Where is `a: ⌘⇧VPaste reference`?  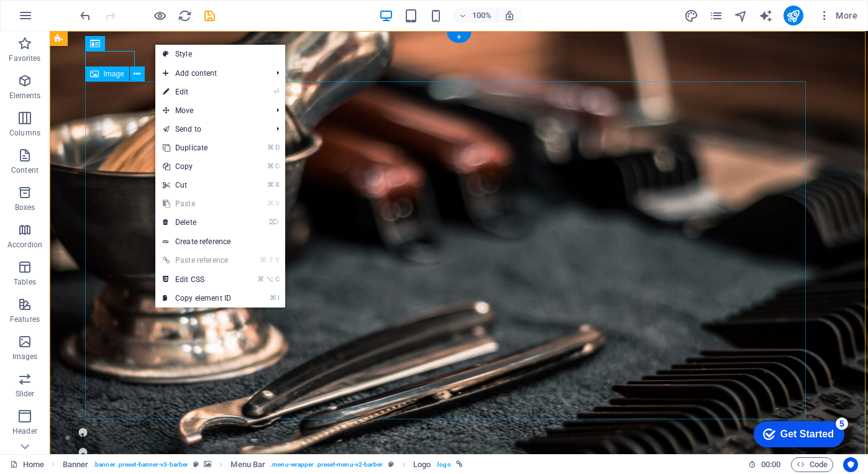
a: ⌘⇧VPaste reference is located at coordinates (197, 260).